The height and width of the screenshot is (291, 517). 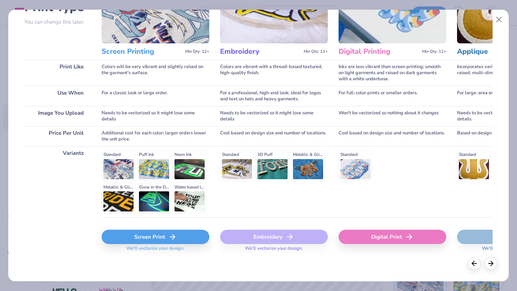 What do you see at coordinates (155, 136) in the screenshot?
I see `div: Additional cost for each color; larger orders lower the unit price.` at bounding box center [155, 136].